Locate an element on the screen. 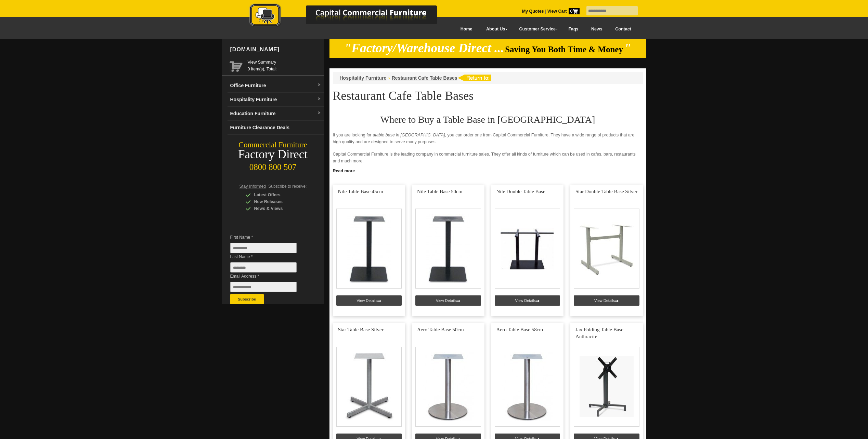 Image resolution: width=868 pixels, height=439 pixels. em: "Factory/Warehouse Direct ... is located at coordinates (424, 48).